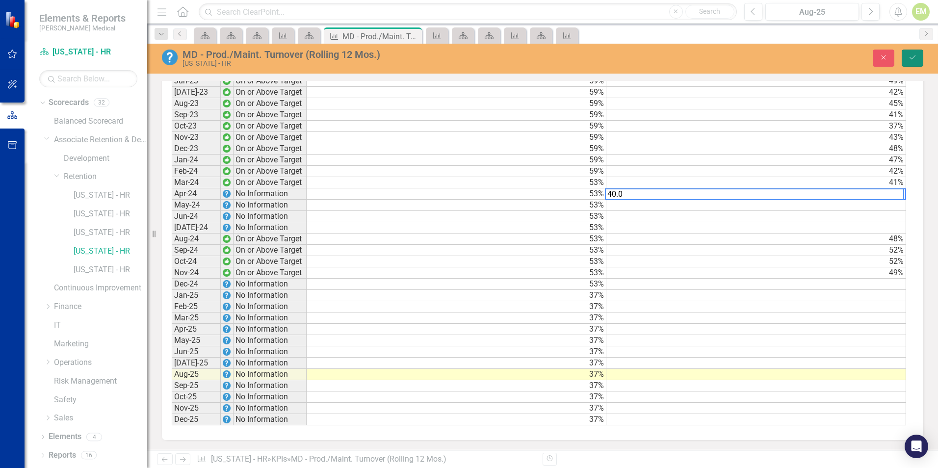 This screenshot has height=468, width=938. What do you see at coordinates (756, 171) in the screenshot?
I see `td: 42%` at bounding box center [756, 171].